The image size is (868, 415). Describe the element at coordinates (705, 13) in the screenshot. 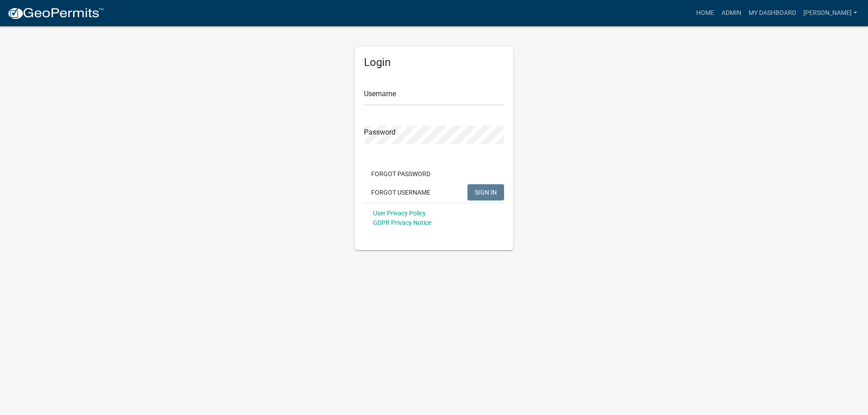

I see `a: Home` at that location.